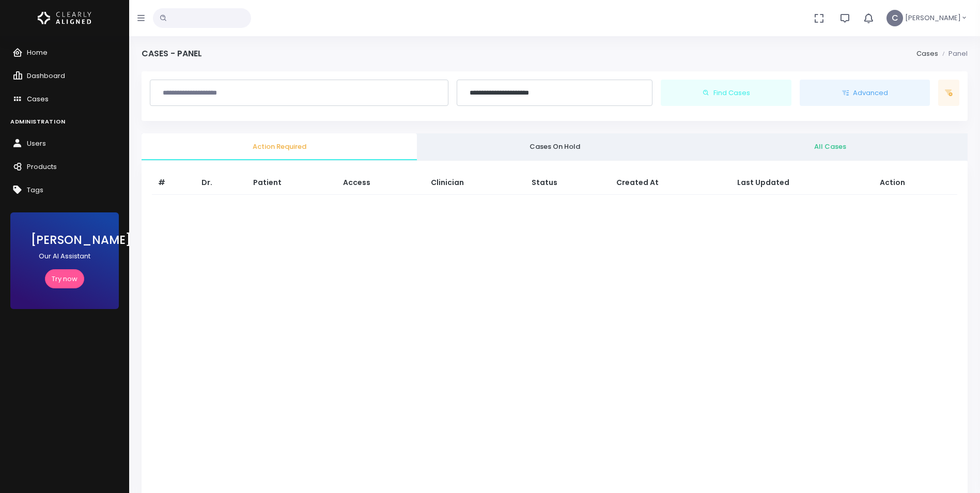 The height and width of the screenshot is (493, 980). What do you see at coordinates (221, 183) in the screenshot?
I see `th: Dr.` at bounding box center [221, 183].